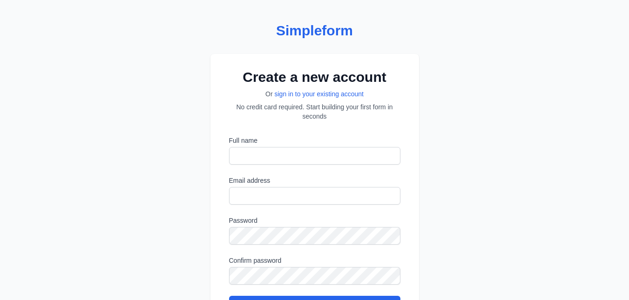 Image resolution: width=629 pixels, height=300 pixels. I want to click on label: Full name, so click(315, 141).